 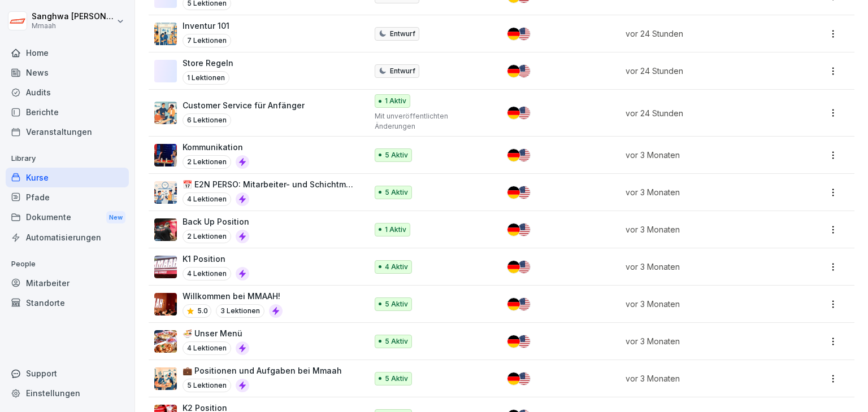 I want to click on img: s6jay3gpr6i6yrkbluxfple0.png, so click(x=165, y=341).